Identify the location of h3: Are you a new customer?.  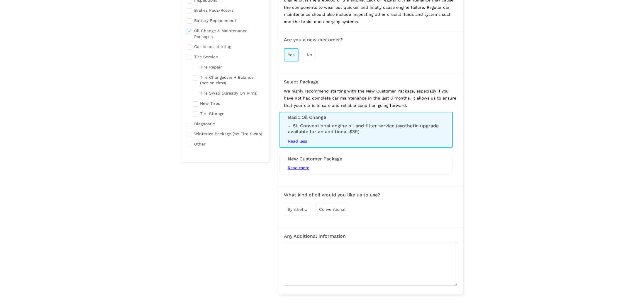
(313, 40).